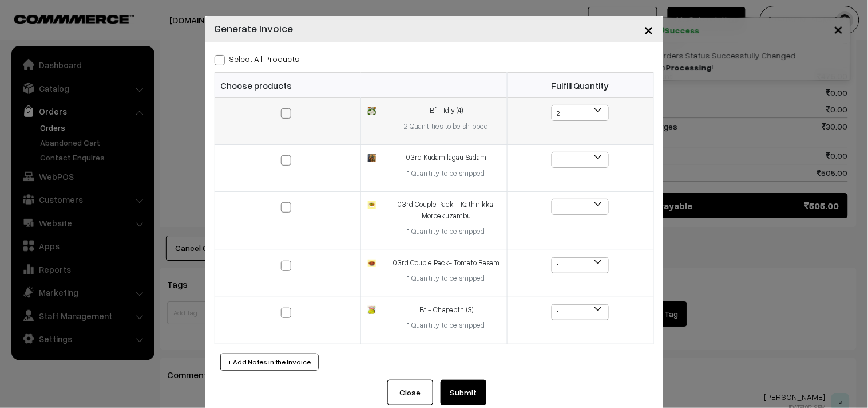 The width and height of the screenshot is (868, 408). What do you see at coordinates (446, 263) in the screenshot?
I see `div: 03rd Couple Pack- Tomato Rasam` at bounding box center [446, 263].